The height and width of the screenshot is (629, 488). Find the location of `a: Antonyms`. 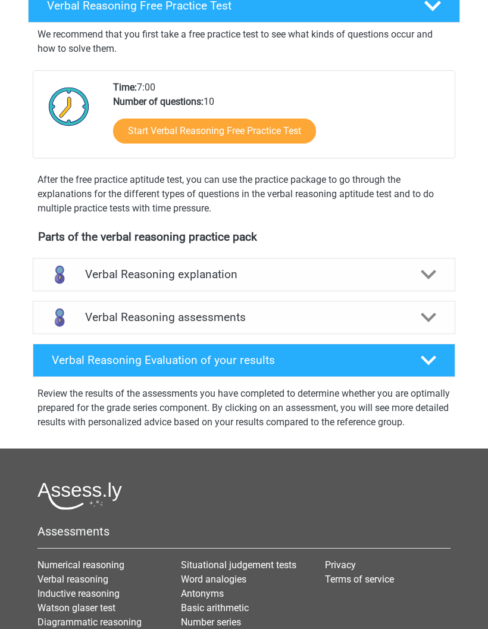

a: Antonyms is located at coordinates (203, 594).